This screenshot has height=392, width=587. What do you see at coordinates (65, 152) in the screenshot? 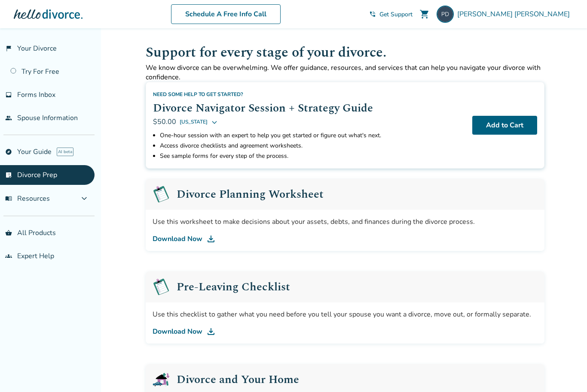
I see `span: AI beta` at bounding box center [65, 152].